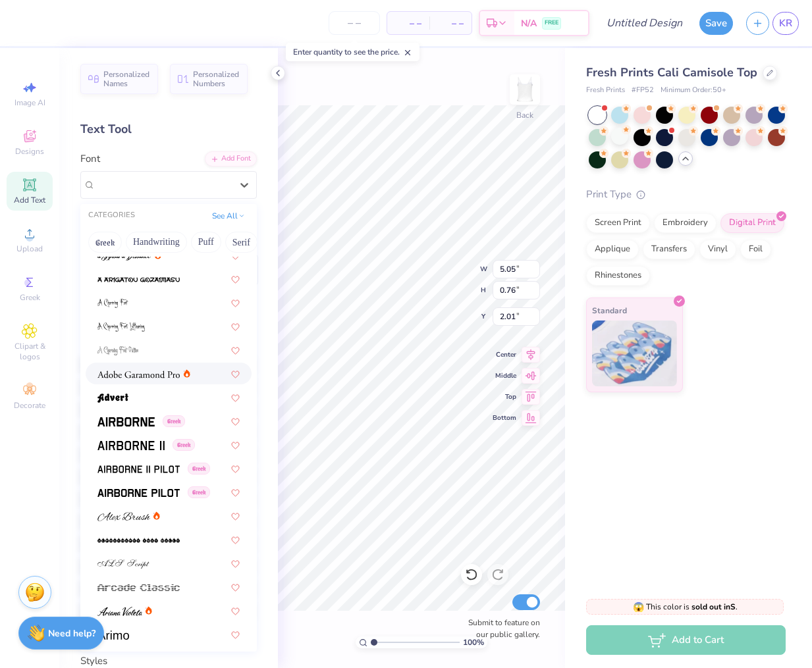 Image resolution: width=812 pixels, height=668 pixels. I want to click on span: Upload, so click(30, 249).